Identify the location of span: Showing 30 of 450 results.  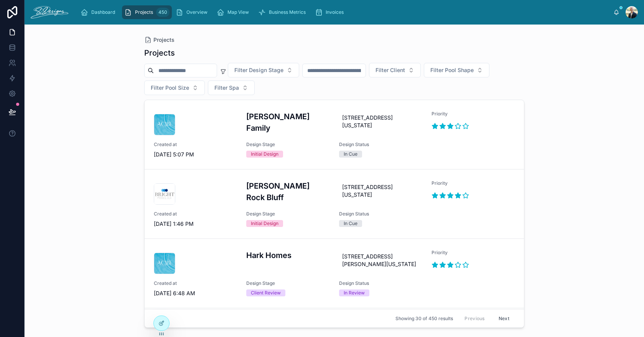
(424, 319).